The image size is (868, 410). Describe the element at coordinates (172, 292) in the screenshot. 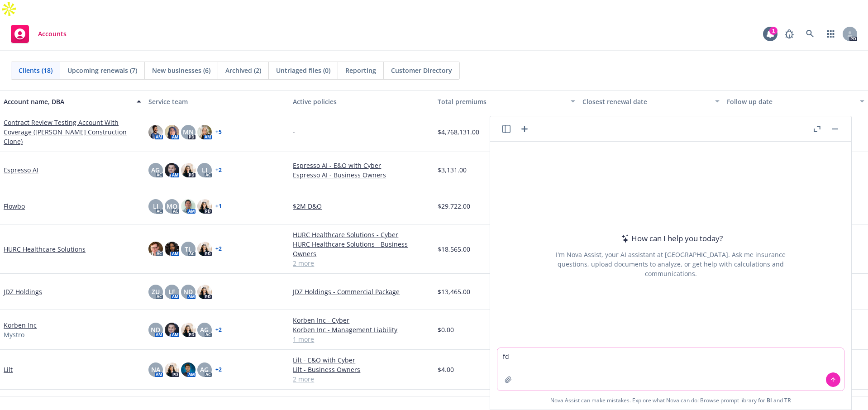

I see `span: LF` at that location.